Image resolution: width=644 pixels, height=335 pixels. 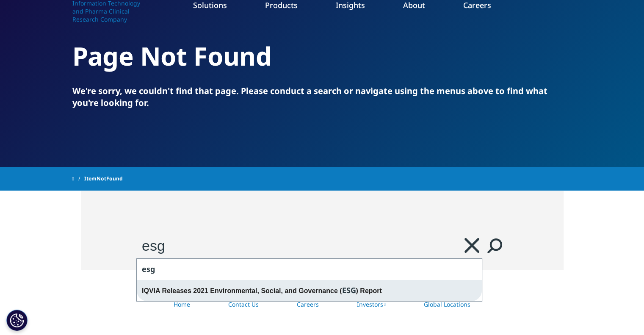 What do you see at coordinates (17, 320) in the screenshot?
I see `button: Cookies Settings` at bounding box center [17, 320].